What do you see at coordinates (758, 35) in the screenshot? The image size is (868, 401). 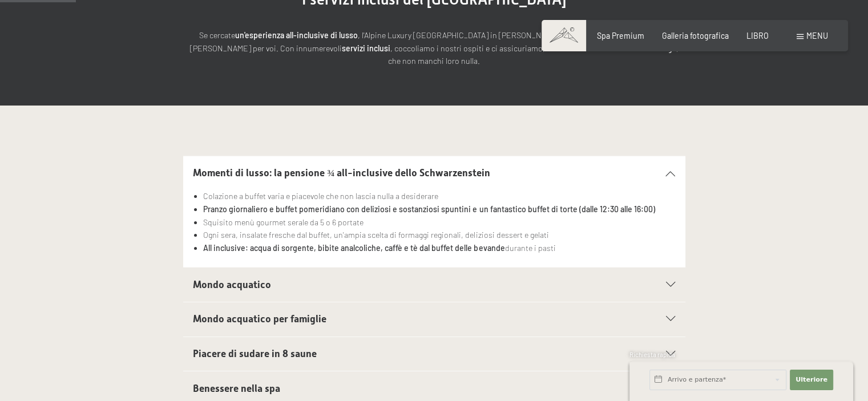 I see `font: LIBRO` at bounding box center [758, 35].